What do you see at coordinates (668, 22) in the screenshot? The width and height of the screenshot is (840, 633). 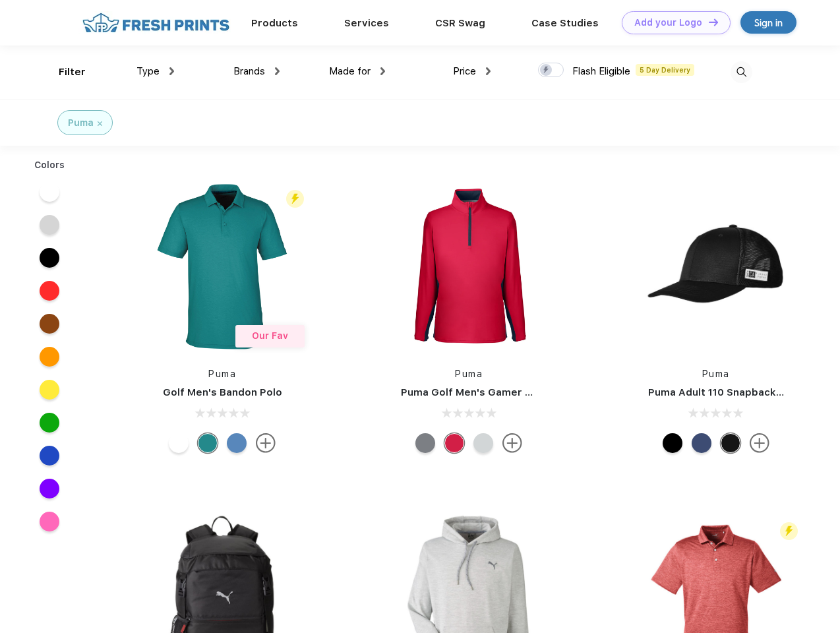 I see `div: Add your Logo` at bounding box center [668, 22].